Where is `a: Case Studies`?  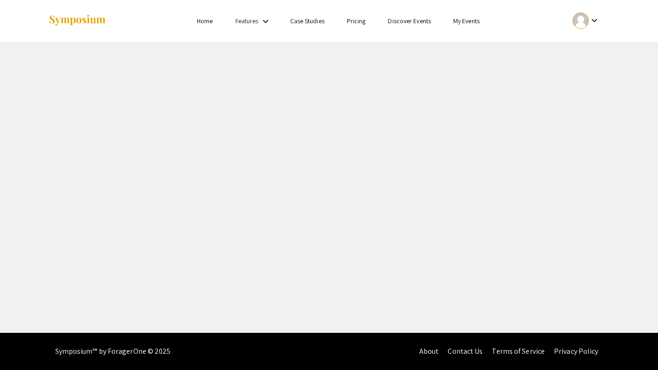 a: Case Studies is located at coordinates (307, 21).